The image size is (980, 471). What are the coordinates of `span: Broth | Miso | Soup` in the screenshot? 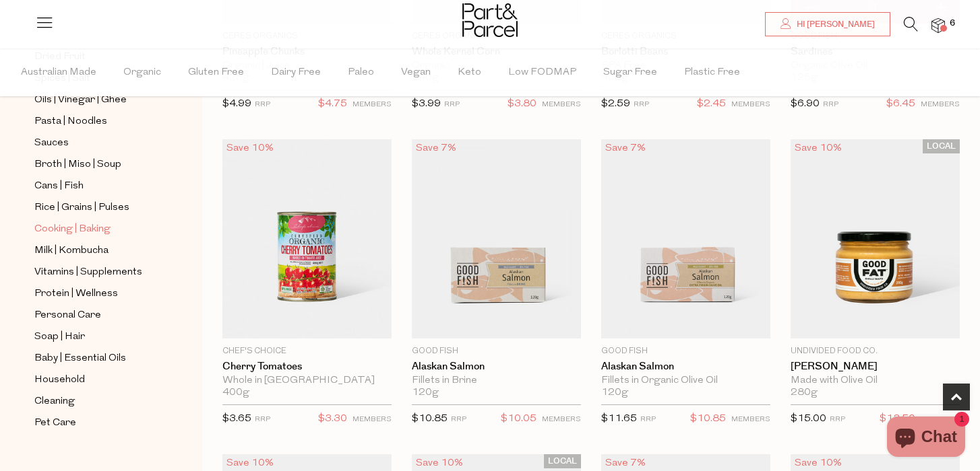 It's located at (78, 165).